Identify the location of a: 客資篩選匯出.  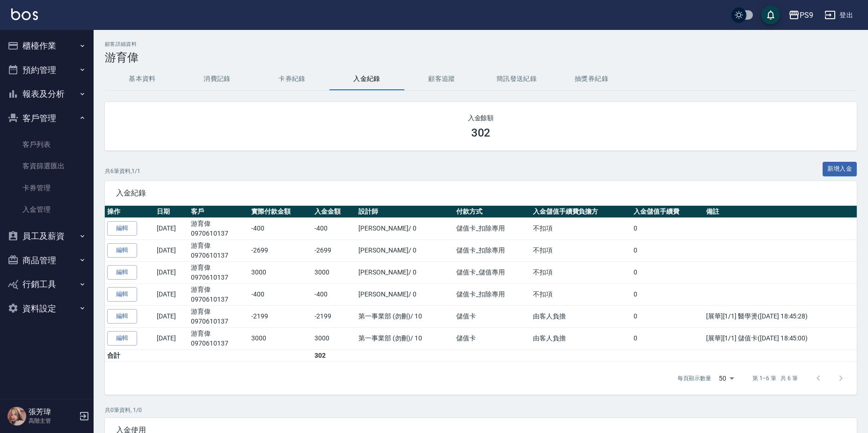
(47, 166).